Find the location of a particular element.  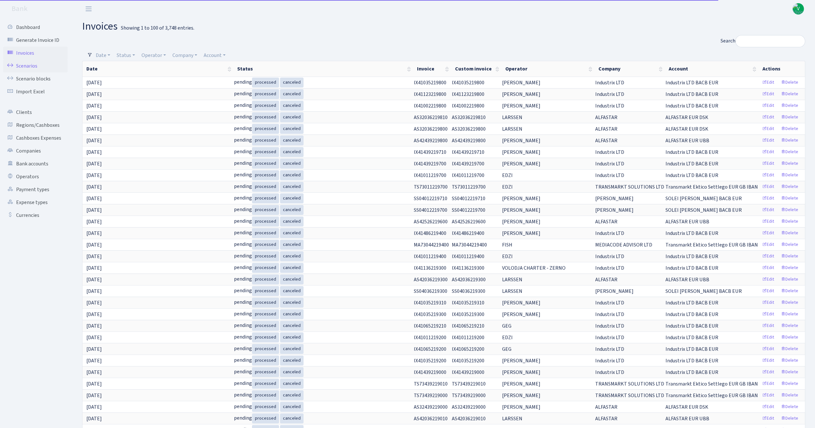

span: SS04012219700 is located at coordinates (468, 210).